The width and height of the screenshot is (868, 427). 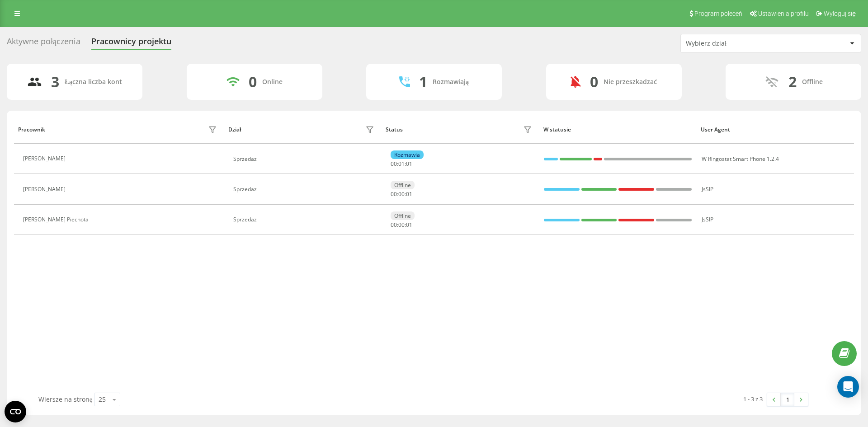 What do you see at coordinates (423, 82) in the screenshot?
I see `div: 1` at bounding box center [423, 82].